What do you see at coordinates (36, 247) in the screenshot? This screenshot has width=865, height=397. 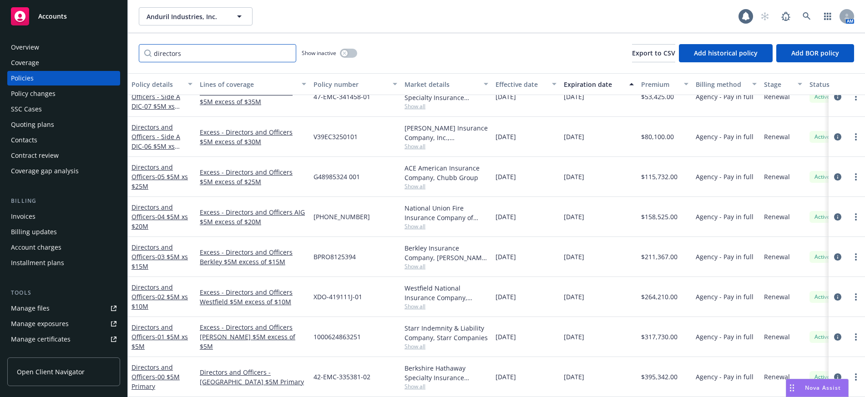 I see `div: Account charges` at bounding box center [36, 247].